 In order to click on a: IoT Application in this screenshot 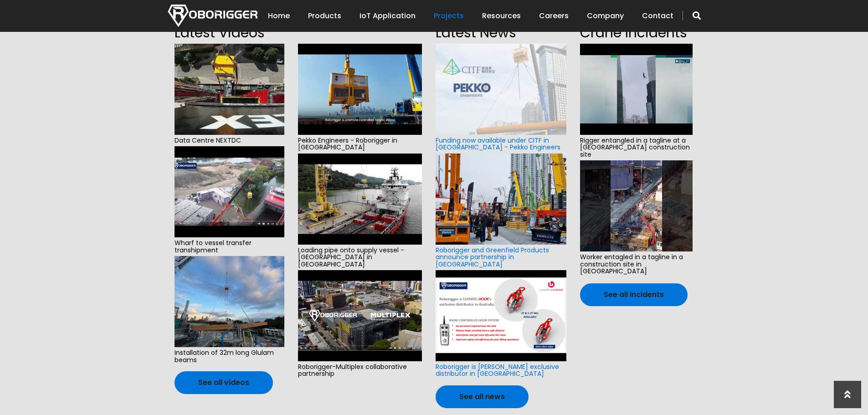, I will do `click(387, 16)`.